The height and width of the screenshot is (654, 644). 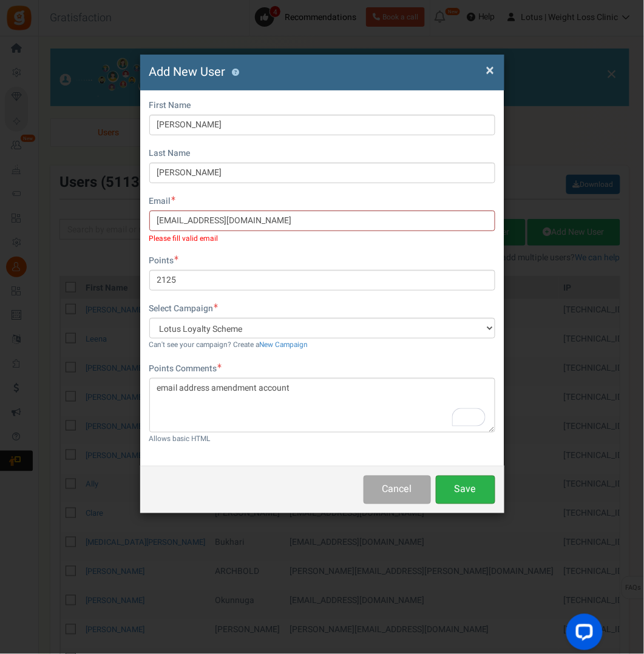 What do you see at coordinates (163, 201) in the screenshot?
I see `label: Email` at bounding box center [163, 201].